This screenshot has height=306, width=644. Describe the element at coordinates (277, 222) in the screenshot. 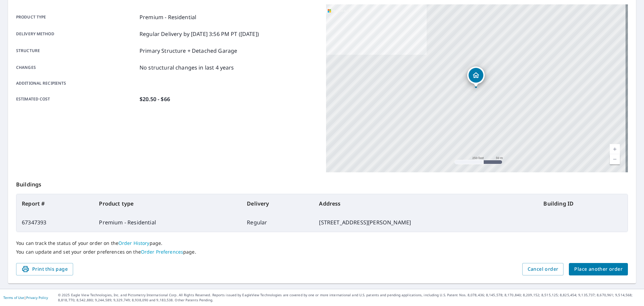

I see `td: Regular` at that location.